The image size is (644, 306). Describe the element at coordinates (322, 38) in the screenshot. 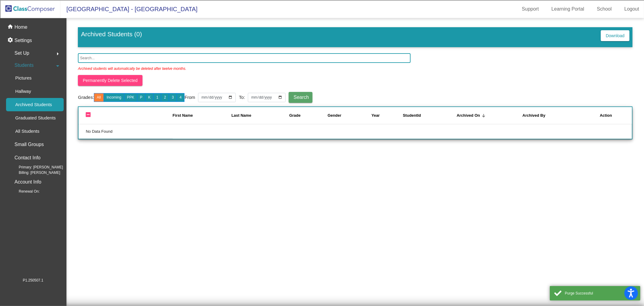

I see `div: Rename` at that location.